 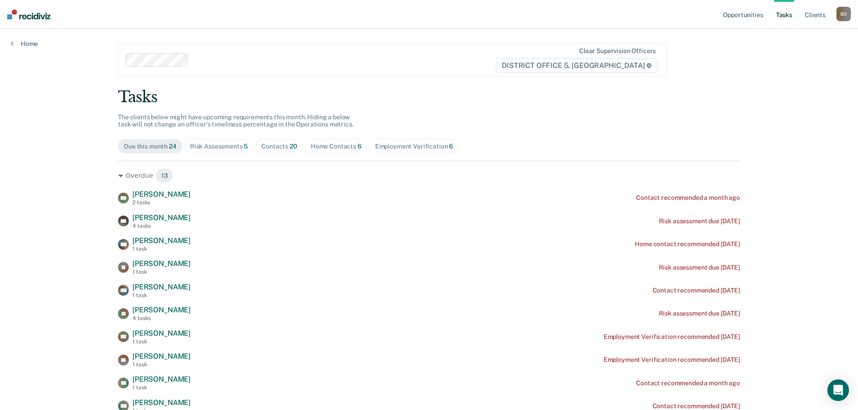 I want to click on span: 24, so click(x=172, y=146).